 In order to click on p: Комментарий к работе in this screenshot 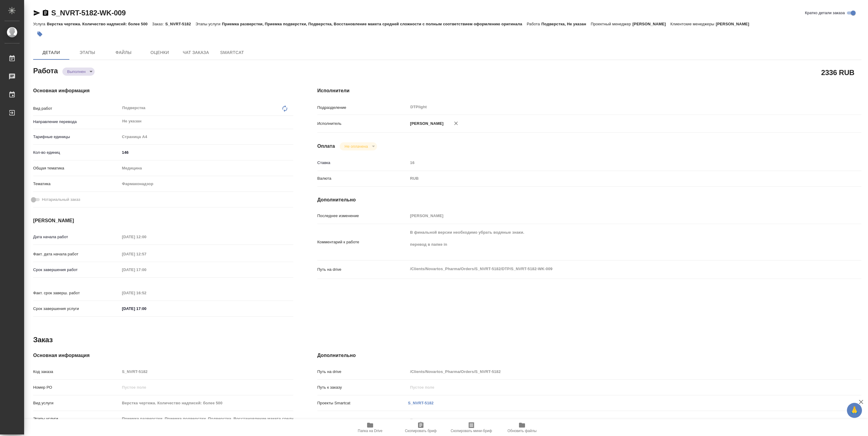, I will do `click(363, 242)`.